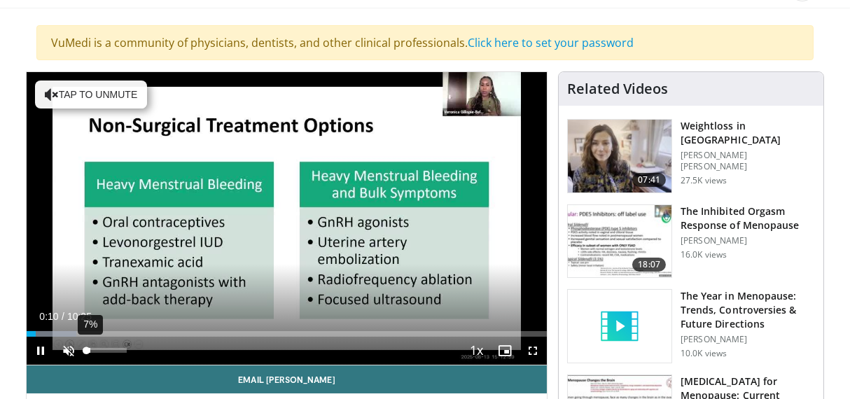  I want to click on a: Click here to set your password, so click(550, 43).